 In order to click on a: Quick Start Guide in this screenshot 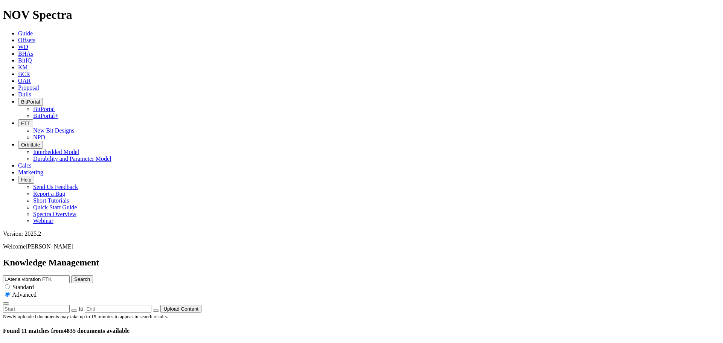, I will do `click(55, 207)`.